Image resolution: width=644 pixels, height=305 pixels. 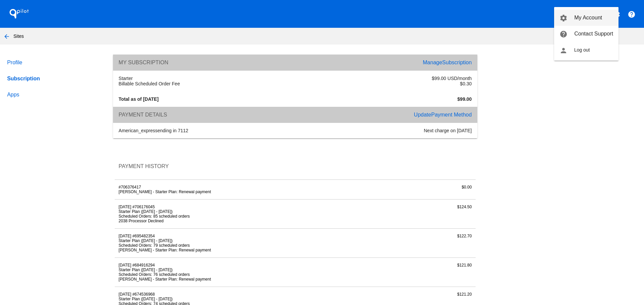 What do you see at coordinates (563, 18) in the screenshot?
I see `mat-icon: settings` at bounding box center [563, 18].